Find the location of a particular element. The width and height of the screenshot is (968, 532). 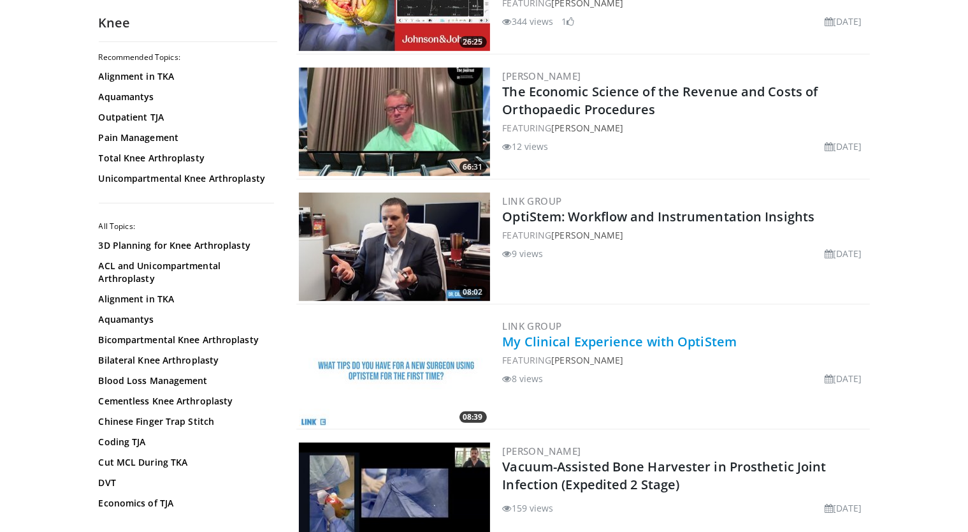

a: Blood Loss Management is located at coordinates (185, 380).